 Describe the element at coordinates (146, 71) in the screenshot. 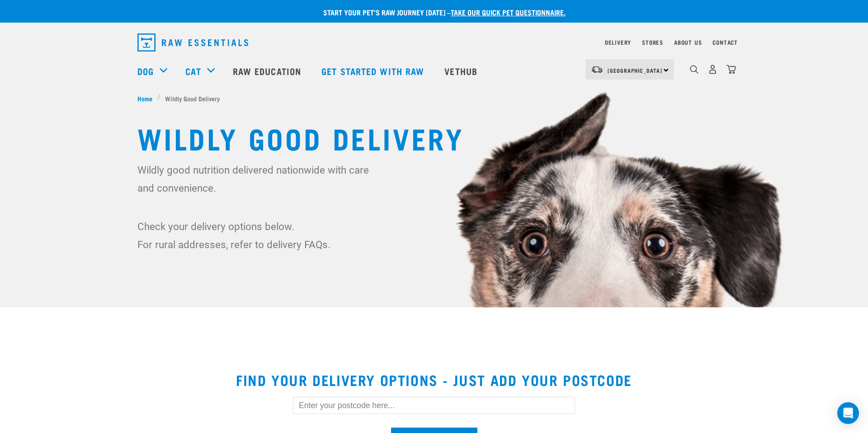

I see `a: Dog` at that location.